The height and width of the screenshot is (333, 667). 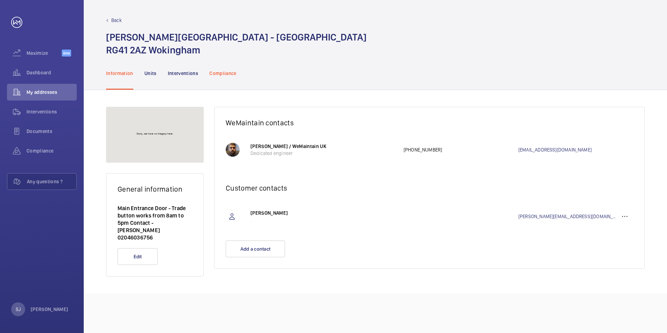 What do you see at coordinates (150, 73) in the screenshot?
I see `p: Units` at bounding box center [150, 73].